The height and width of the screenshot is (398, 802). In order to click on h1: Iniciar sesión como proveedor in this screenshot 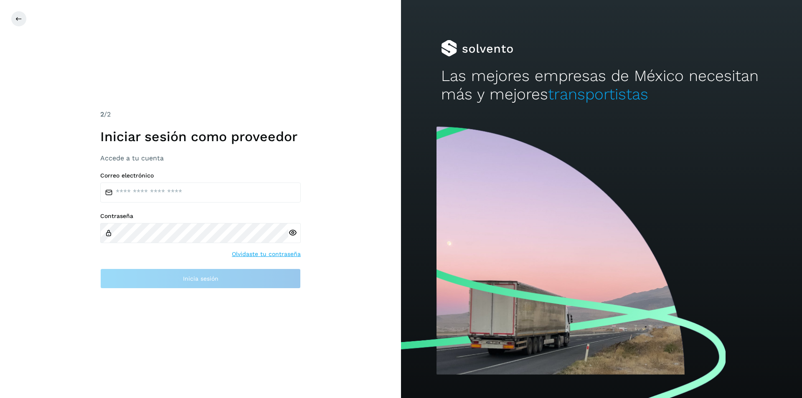, I will do `click(201, 137)`.